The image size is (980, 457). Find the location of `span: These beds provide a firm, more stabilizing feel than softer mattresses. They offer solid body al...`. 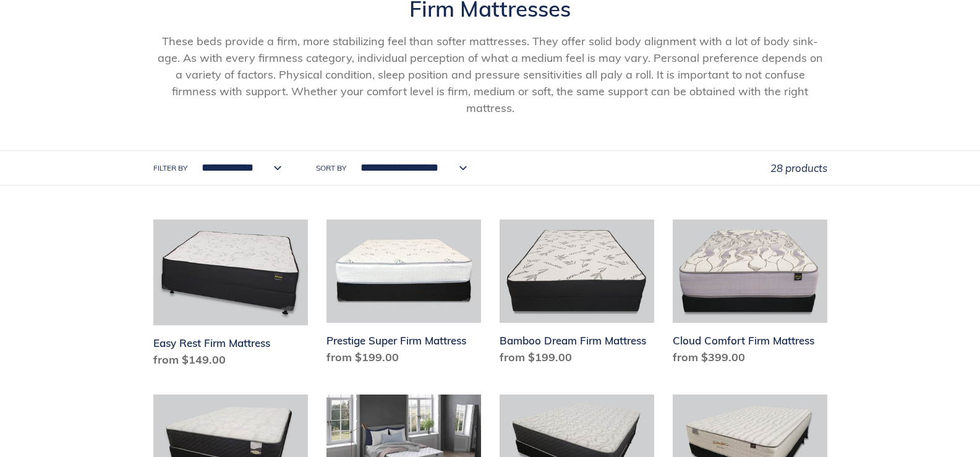

span: These beds provide a firm, more stabilizing feel than softer mattresses. They offer solid body al... is located at coordinates (490, 74).